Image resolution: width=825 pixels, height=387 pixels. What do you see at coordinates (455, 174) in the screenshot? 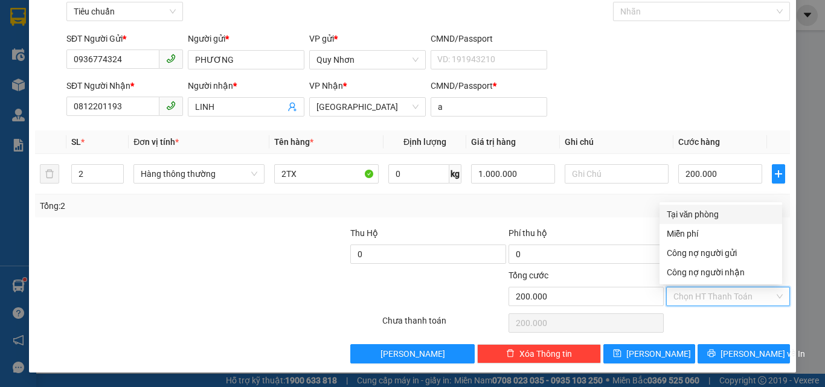
I see `span: kg` at bounding box center [455, 174].